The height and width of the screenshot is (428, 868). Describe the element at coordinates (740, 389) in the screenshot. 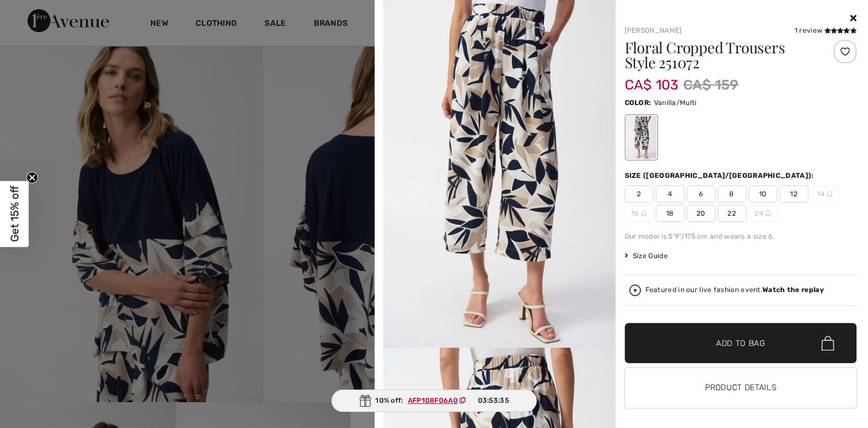

I see `button: Product Details` at that location.